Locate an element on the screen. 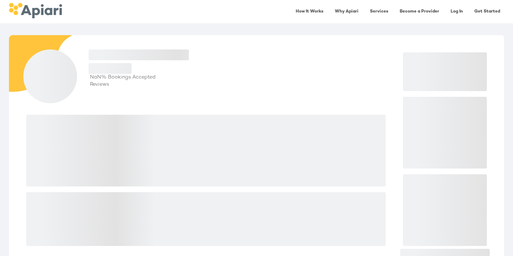 The image size is (513, 256). a: Services is located at coordinates (379, 11).